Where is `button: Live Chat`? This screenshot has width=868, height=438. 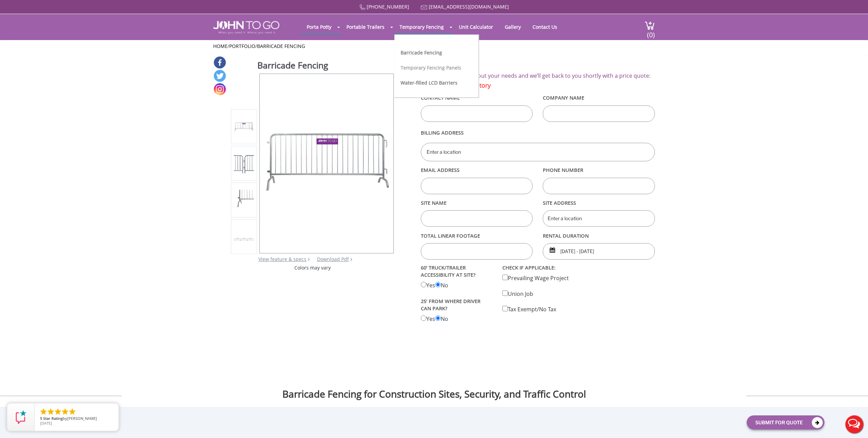 button: Live Chat is located at coordinates (855, 424).